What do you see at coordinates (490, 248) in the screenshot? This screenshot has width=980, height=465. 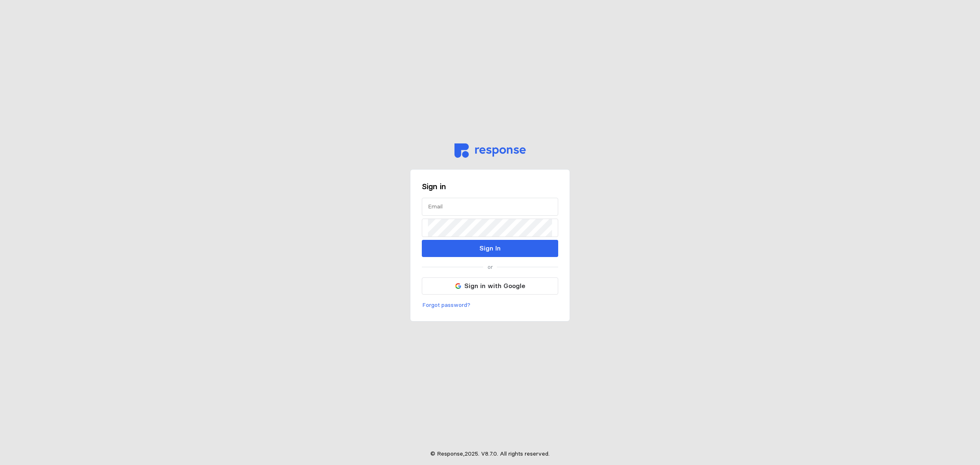 I see `button: Sign In` at bounding box center [490, 248].